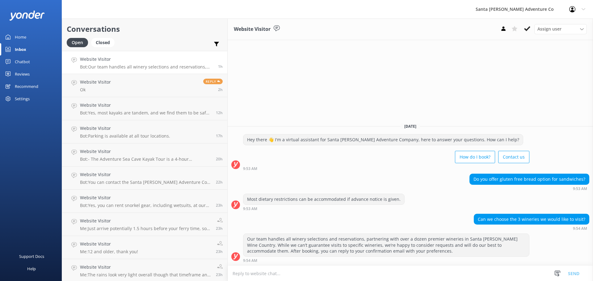 The image size is (593, 281). Describe the element at coordinates (386, 245) in the screenshot. I see `div: Our team handles all winery selections and reservations, partnering with over a dozen premier win...` at that location.